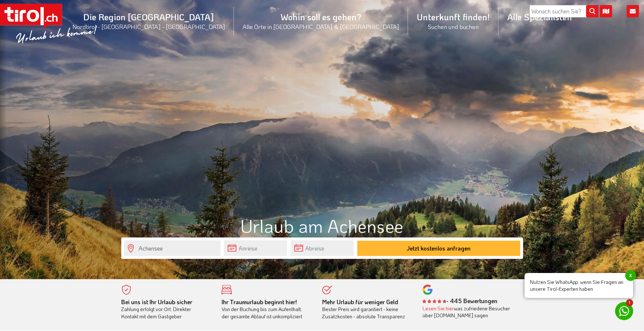 The height and width of the screenshot is (331, 644). What do you see at coordinates (453, 26) in the screenshot?
I see `small: Suchen und buchen` at bounding box center [453, 26].